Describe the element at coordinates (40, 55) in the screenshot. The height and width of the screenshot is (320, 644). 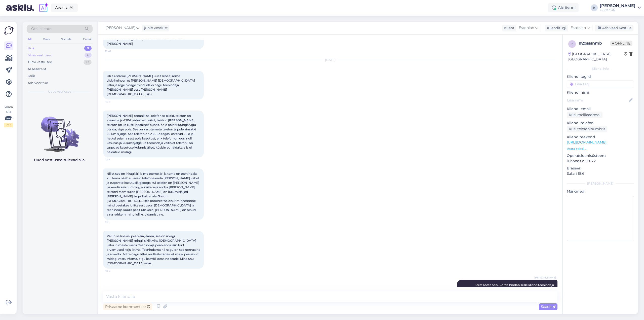
I see `div: Minu vestlused` at that location.